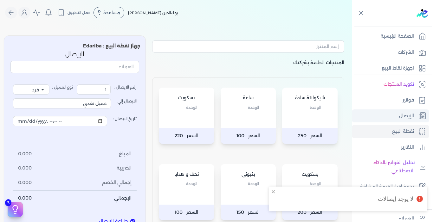 The image size is (433, 222). I want to click on span: الإجمالي, so click(123, 199).